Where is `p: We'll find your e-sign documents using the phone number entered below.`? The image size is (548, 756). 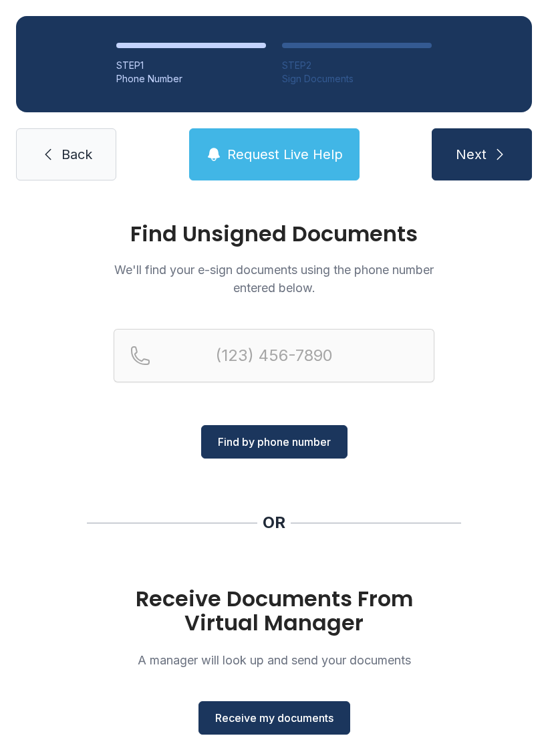
p: We'll find your e-sign documents using the phone number entered below. is located at coordinates (274, 279).